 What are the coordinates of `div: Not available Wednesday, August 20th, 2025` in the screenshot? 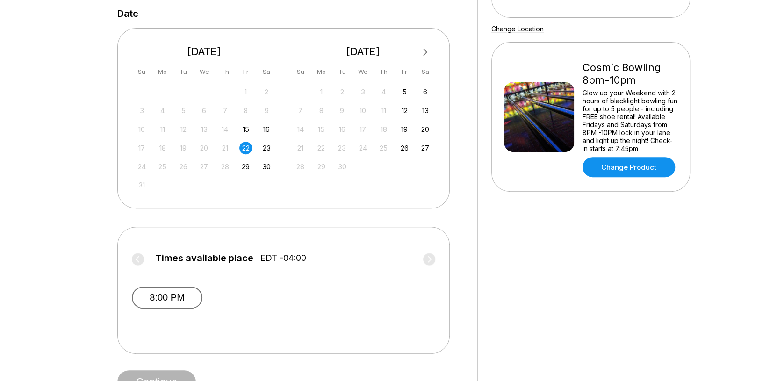 It's located at (204, 148).